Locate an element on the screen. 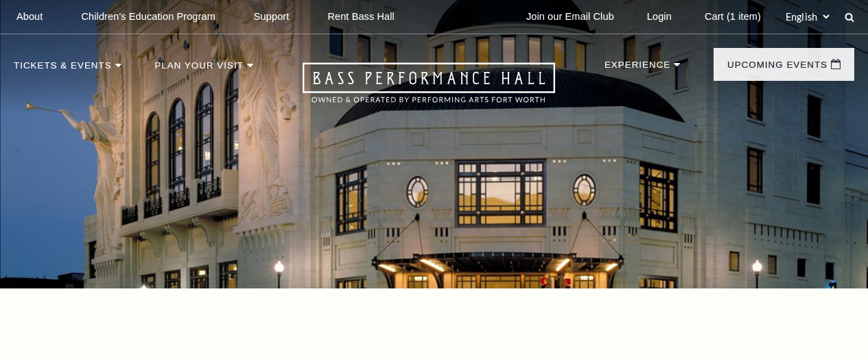 This screenshot has height=359, width=868. p: Tickets & Events is located at coordinates (62, 69).